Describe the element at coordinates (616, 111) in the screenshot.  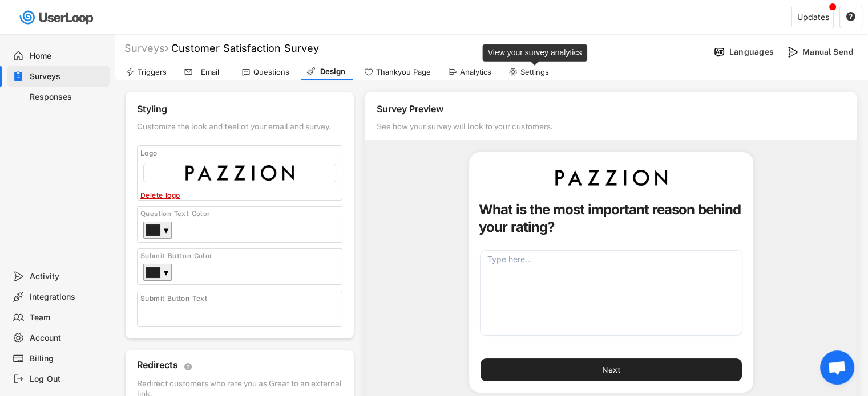
I see `div: Survey Preview` at that location.